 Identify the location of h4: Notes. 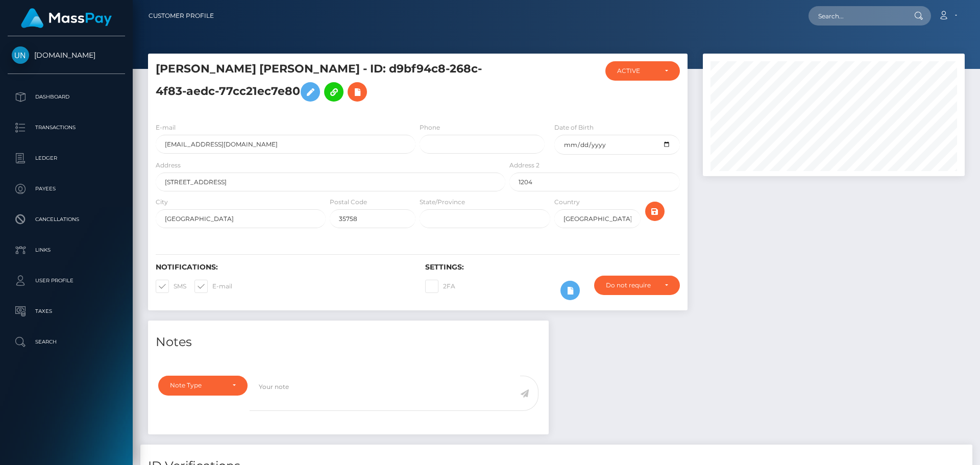
(348, 342).